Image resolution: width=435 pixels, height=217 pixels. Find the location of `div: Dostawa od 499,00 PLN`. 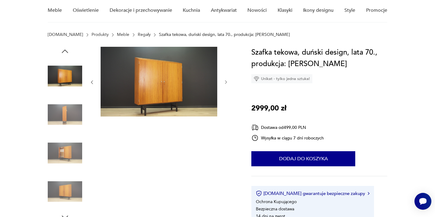

div: Dostawa od 499,00 PLN is located at coordinates (287, 127).